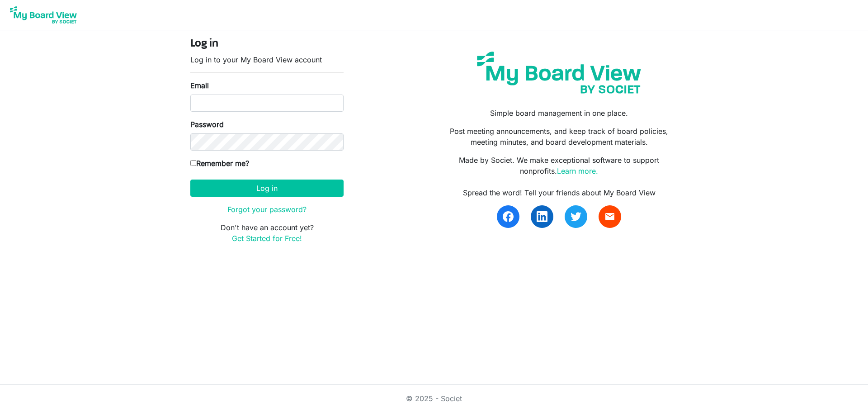 This screenshot has height=412, width=868. What do you see at coordinates (576, 217) in the screenshot?
I see `img: twitter.svg` at bounding box center [576, 217].